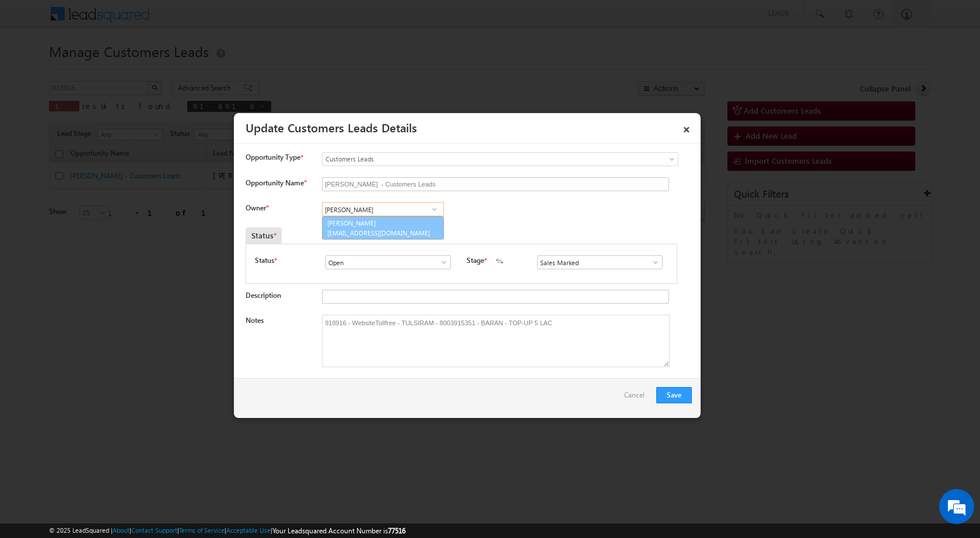 The width and height of the screenshot is (980, 538). Describe the element at coordinates (205, 20) in the screenshot. I see `div: Minimize live chat window` at that location.